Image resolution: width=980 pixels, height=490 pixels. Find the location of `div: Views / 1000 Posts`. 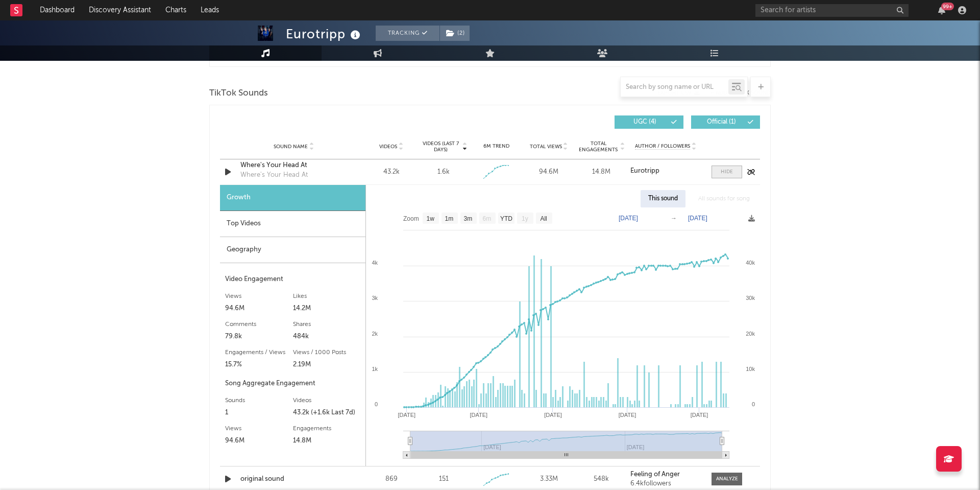

div: Views / 1000 Posts is located at coordinates (327, 352).